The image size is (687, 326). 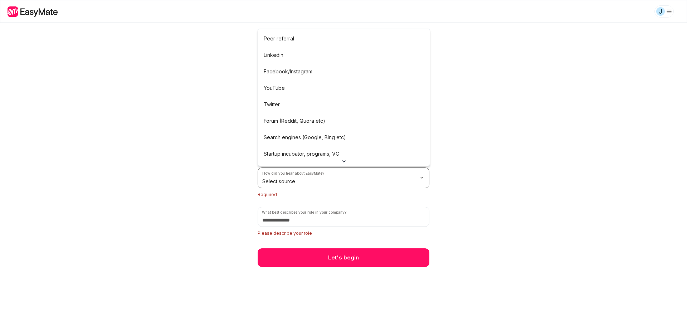 What do you see at coordinates (279, 39) in the screenshot?
I see `p: Peer referral` at bounding box center [279, 39].